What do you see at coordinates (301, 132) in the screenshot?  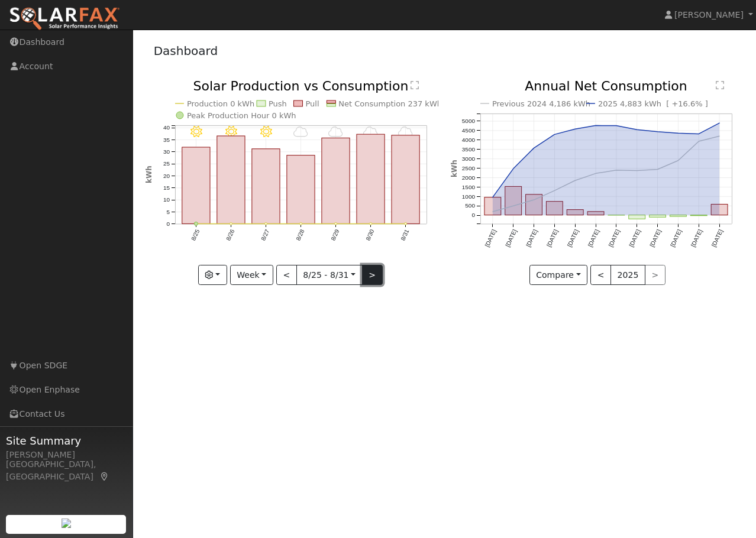 I see `i: 8/28 - Cloudy` at bounding box center [301, 132].